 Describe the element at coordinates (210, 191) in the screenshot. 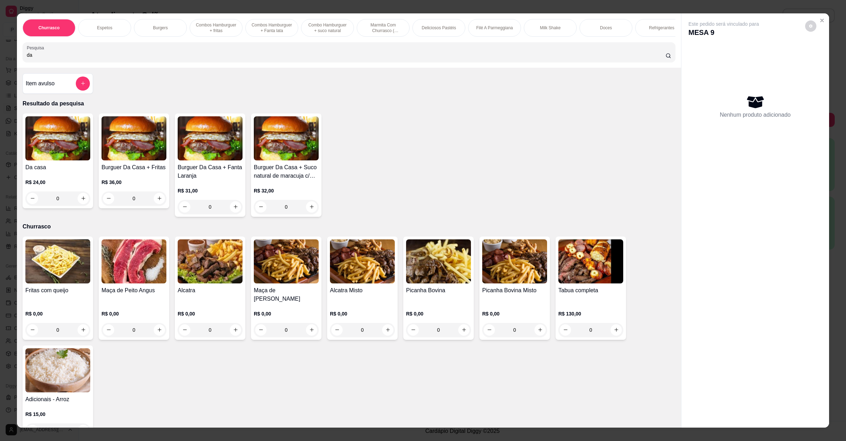

I see `p: R$ 31,00` at that location.